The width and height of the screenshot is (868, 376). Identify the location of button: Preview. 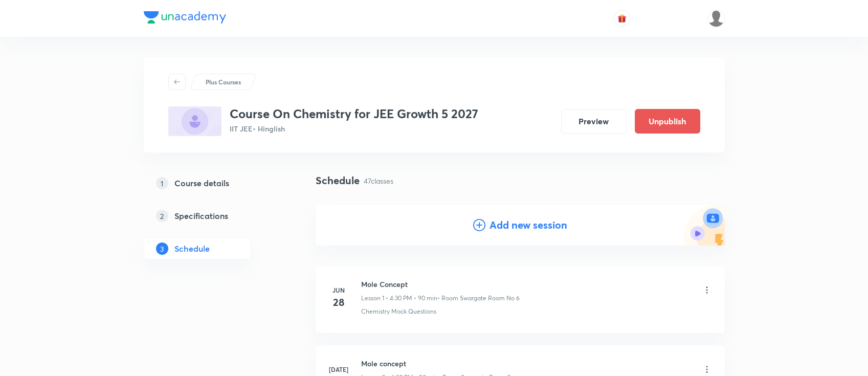
(594, 121).